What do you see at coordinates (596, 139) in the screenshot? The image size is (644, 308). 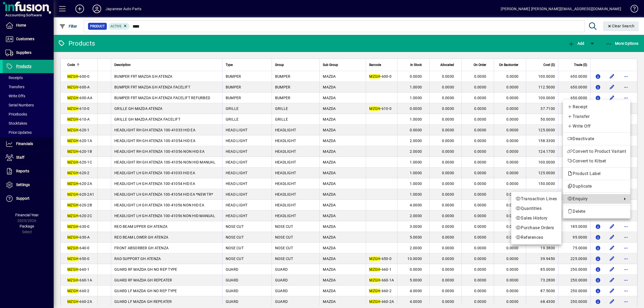 I see `button: Deactivate product` at bounding box center [596, 139].